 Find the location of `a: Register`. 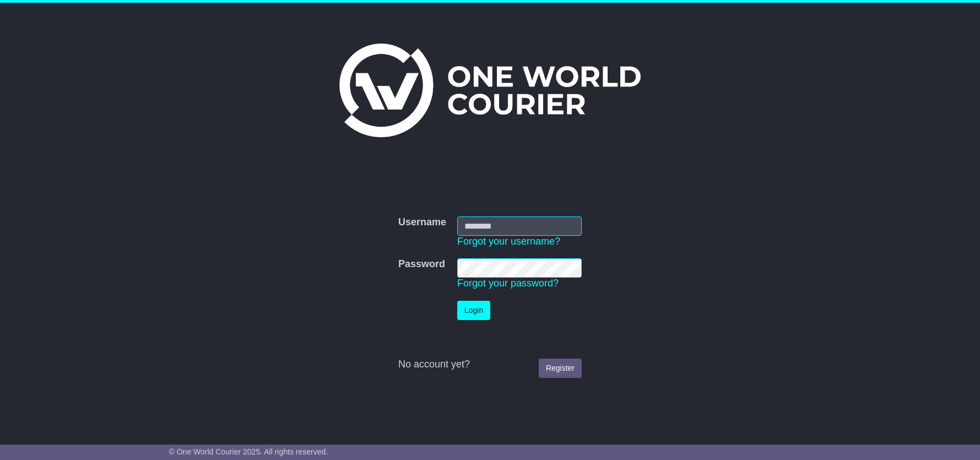

a: Register is located at coordinates (561, 368).